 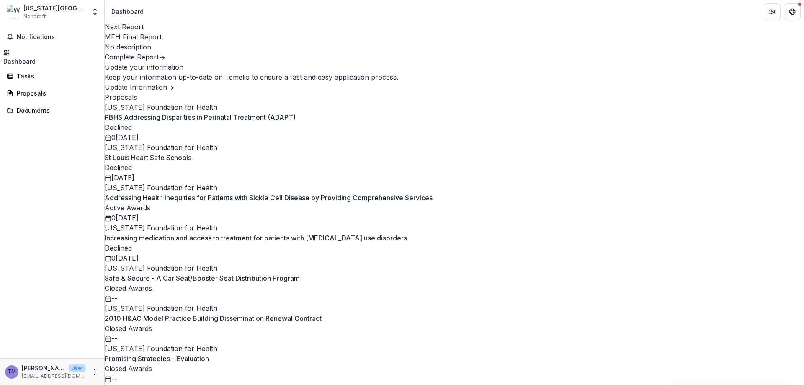 What do you see at coordinates (213, 318) in the screenshot?
I see `a: 2010 H&AC Model Practice Building Dissemination Renewal Contract` at bounding box center [213, 318].